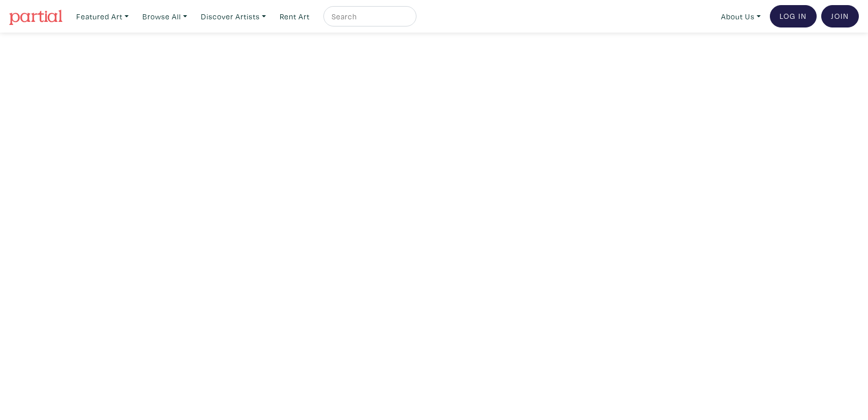 Image resolution: width=868 pixels, height=420 pixels. I want to click on a: Log In, so click(793, 16).